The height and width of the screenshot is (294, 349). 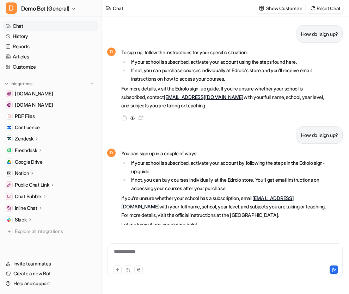 What do you see at coordinates (50, 36) in the screenshot?
I see `a: History` at bounding box center [50, 36].